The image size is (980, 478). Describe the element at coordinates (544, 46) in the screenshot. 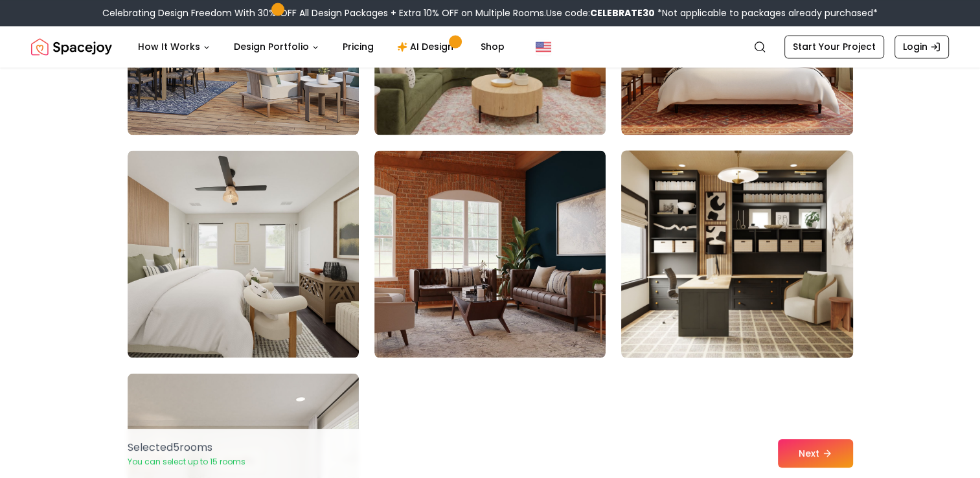

I see `img: United States` at that location.